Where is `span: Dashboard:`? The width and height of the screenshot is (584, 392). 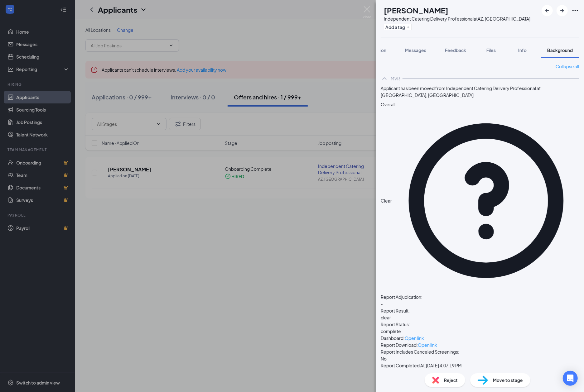 span: Dashboard: is located at coordinates (393, 339).